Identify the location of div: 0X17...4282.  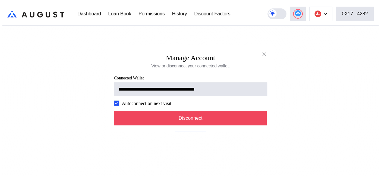
(355, 14).